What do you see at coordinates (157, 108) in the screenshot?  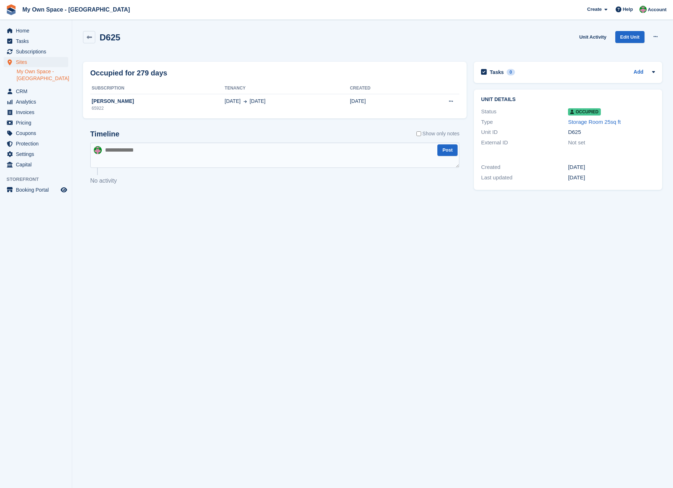 I see `div: 65922` at bounding box center [157, 108].